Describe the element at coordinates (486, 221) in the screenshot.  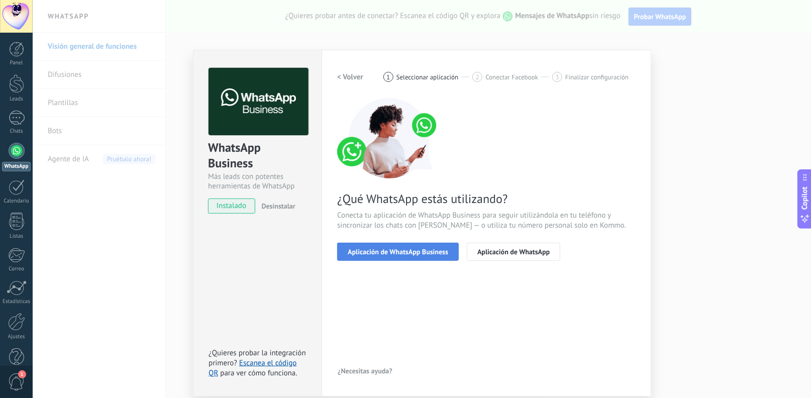
I see `span: Conecta tu aplicación de WhatsApp Business para seguir utilizándola en tu teléfono y sincronizar ...` at that location.